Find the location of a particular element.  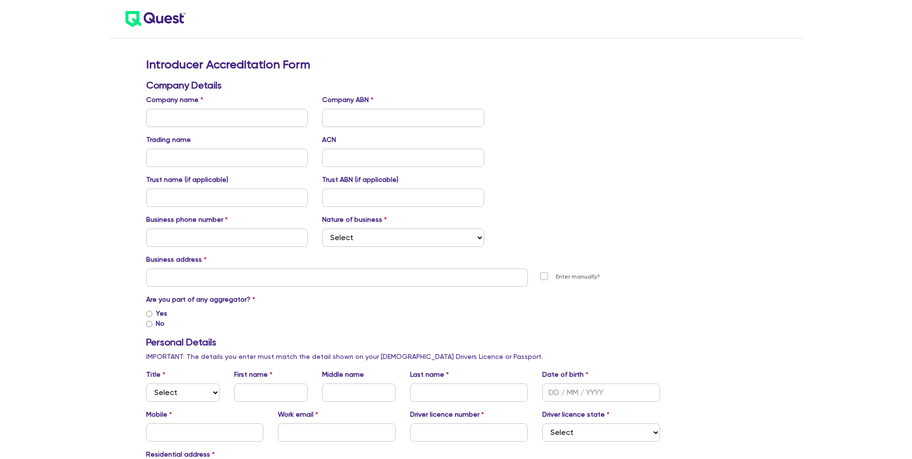

label: Last name is located at coordinates (429, 374).